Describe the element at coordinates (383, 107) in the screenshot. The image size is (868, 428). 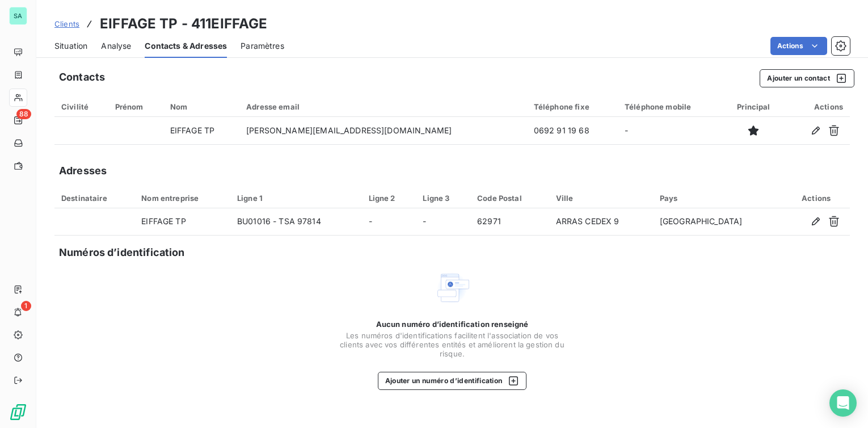
I see `div: Adresse email` at that location.